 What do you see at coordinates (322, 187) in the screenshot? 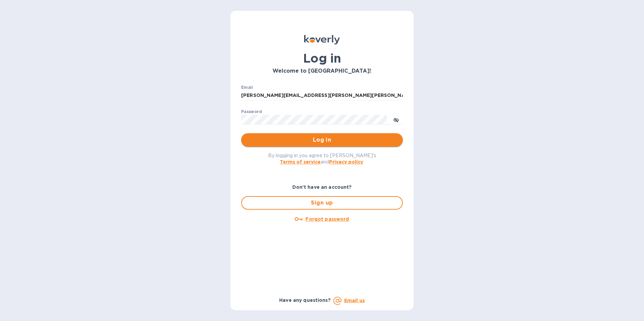
I see `b: Don't have an account?` at bounding box center [322, 187].